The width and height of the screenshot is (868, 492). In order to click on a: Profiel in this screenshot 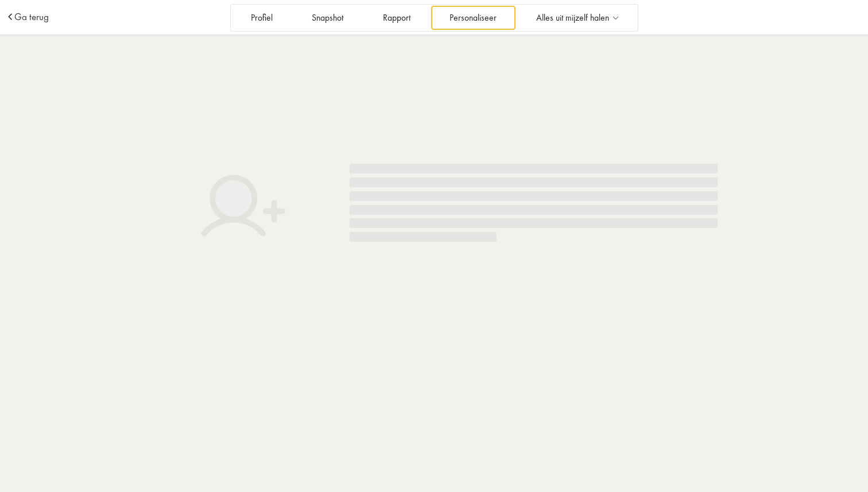, I will do `click(261, 17)`.